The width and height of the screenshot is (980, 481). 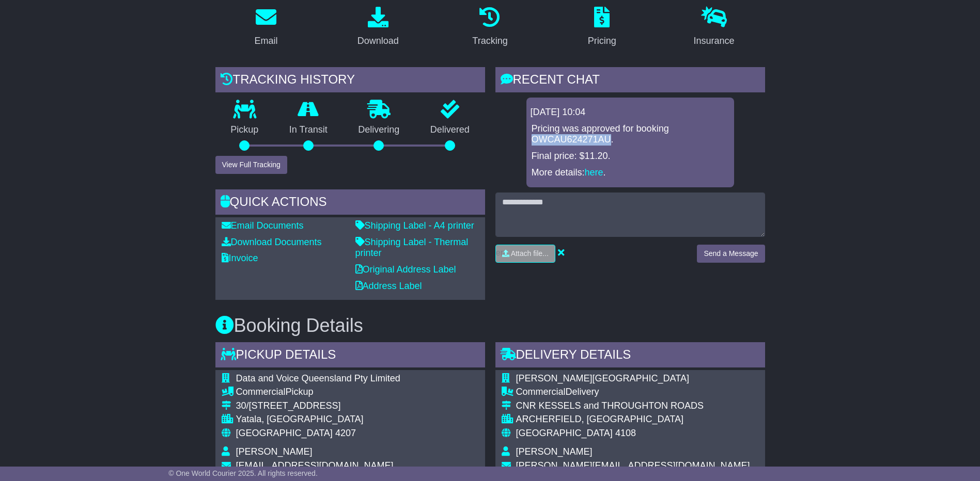 I want to click on p: Delivering, so click(x=379, y=130).